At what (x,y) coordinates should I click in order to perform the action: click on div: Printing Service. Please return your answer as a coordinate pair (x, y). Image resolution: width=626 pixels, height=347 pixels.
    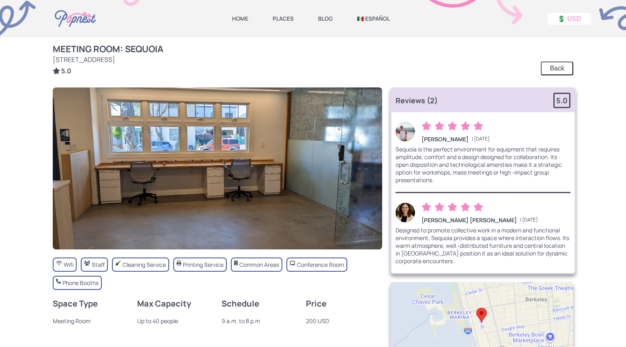
    Looking at the image, I should click on (203, 265).